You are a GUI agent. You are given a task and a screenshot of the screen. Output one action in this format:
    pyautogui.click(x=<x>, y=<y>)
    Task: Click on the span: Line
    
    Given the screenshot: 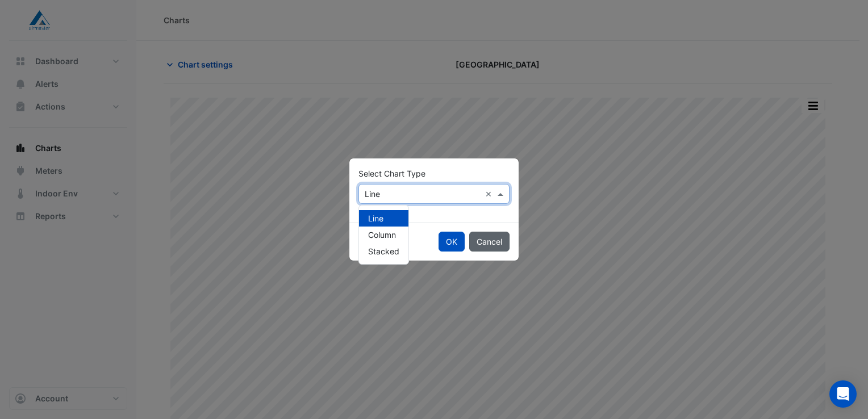 What is the action you would take?
    pyautogui.click(x=375, y=218)
    